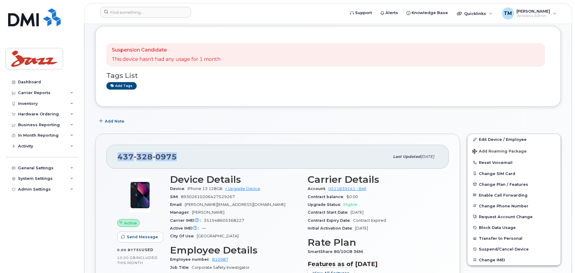 The width and height of the screenshot is (575, 273). What do you see at coordinates (514, 195) in the screenshot?
I see `button: Enable Call Forwarding` at bounding box center [514, 195].